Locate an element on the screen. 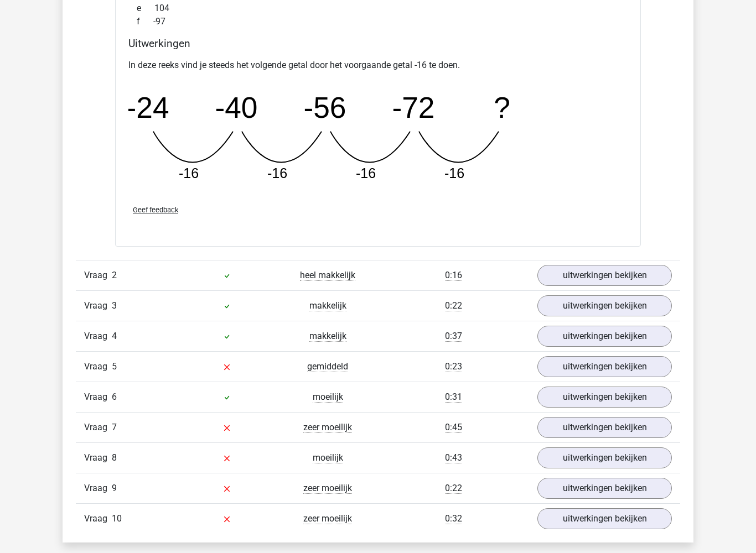  span: 0:16 is located at coordinates (453, 275).